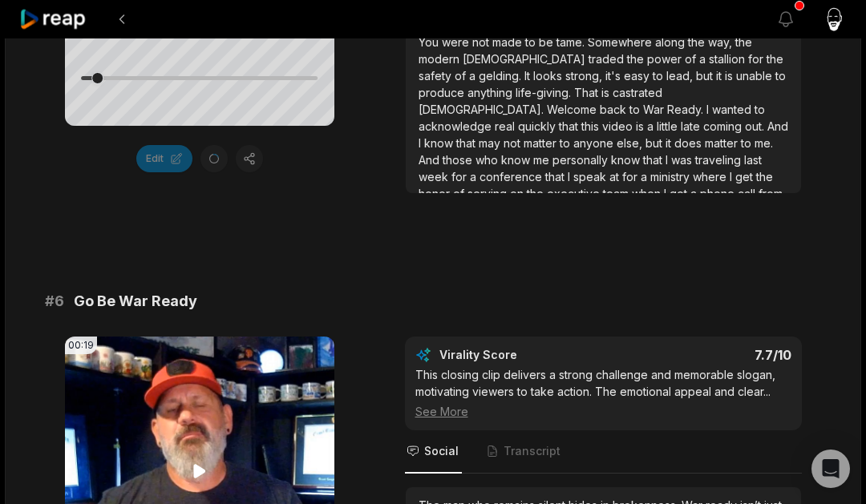 The height and width of the screenshot is (504, 866). What do you see at coordinates (755, 75) in the screenshot?
I see `span: unable` at bounding box center [755, 75].